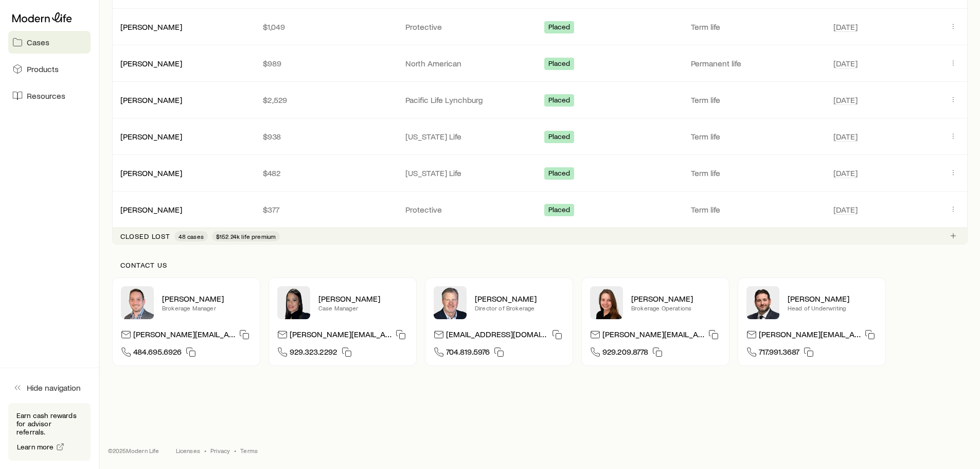  Describe the element at coordinates (188, 450) in the screenshot. I see `a: Licenses` at that location.